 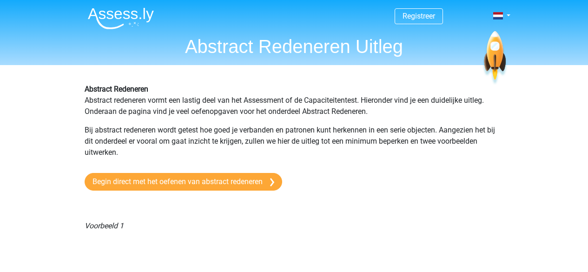 What do you see at coordinates (294, 100) in the screenshot?
I see `p: Abstract redeneren vormt een lastig deel van het Assessment of de Capaciteitentest. Hieronder vin...` at bounding box center [294, 100].